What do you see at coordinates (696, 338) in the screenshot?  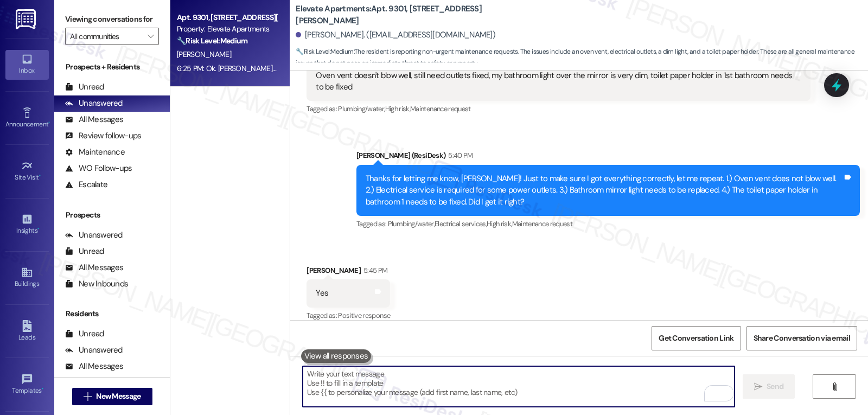 I see `span: Get Conversation Link` at bounding box center [696, 338].